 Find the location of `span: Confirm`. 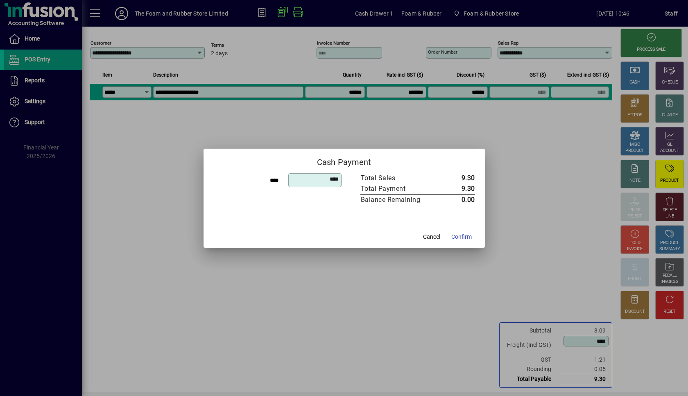

span: Confirm is located at coordinates (461, 237).